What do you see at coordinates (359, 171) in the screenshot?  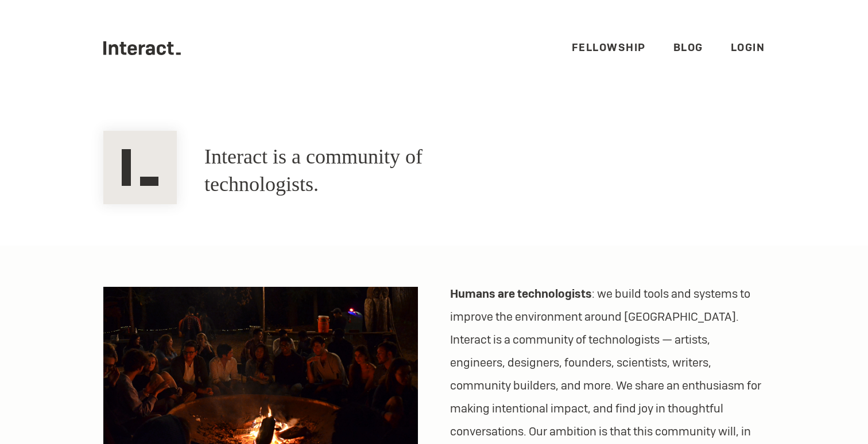 I see `h1: Interact is a community of technologists.` at bounding box center [359, 171].